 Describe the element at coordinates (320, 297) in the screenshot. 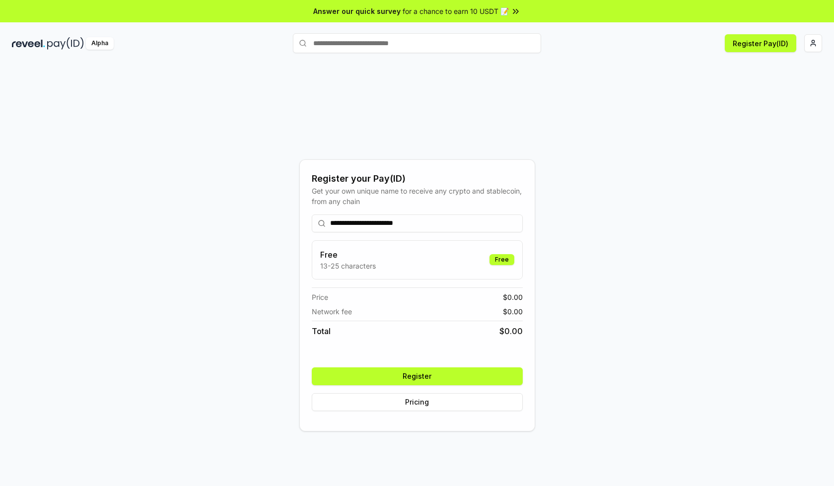

I see `span: Price` at that location.